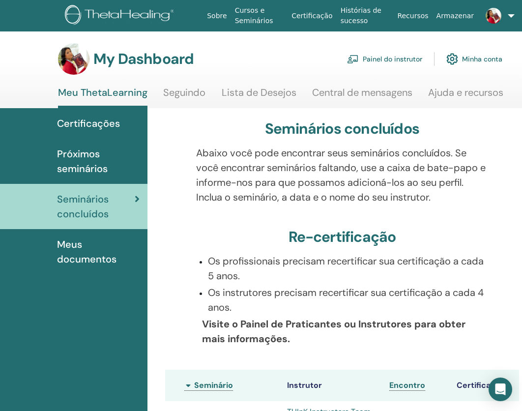 Image resolution: width=522 pixels, height=411 pixels. What do you see at coordinates (353, 59) in the screenshot?
I see `img: chalkboard-teacher.svg` at bounding box center [353, 59].